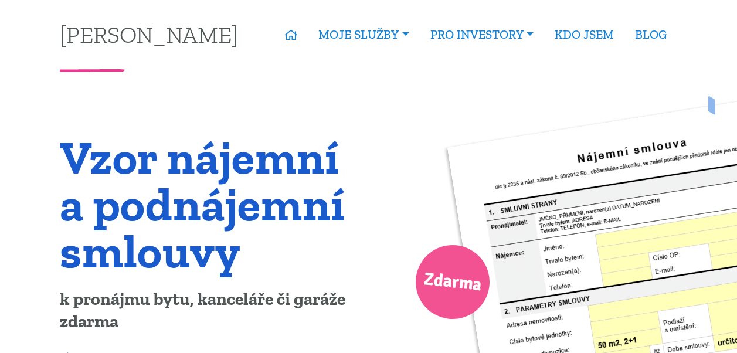  What do you see at coordinates (210, 204) in the screenshot?
I see `h1: Vzor nájemní a podnájemní smlouvy` at bounding box center [210, 204].